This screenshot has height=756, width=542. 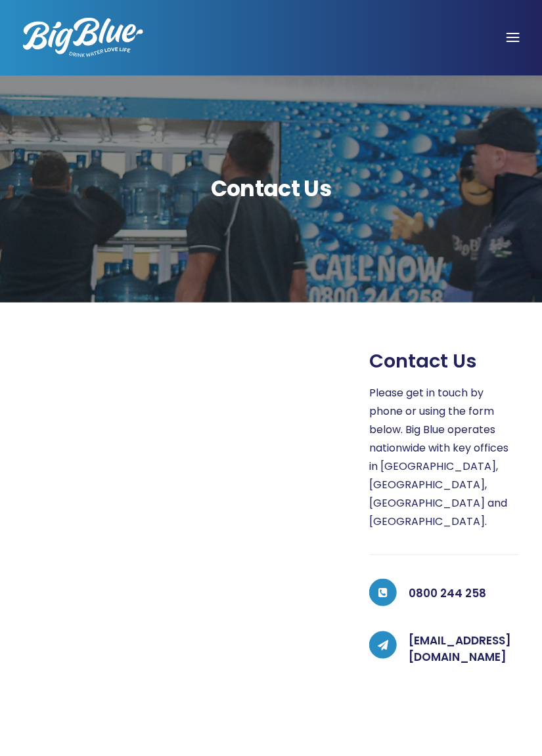 I want to click on p: Please get in touch by phone or using the form below. Big Blue operates nationwide with key offic..., so click(x=444, y=457).